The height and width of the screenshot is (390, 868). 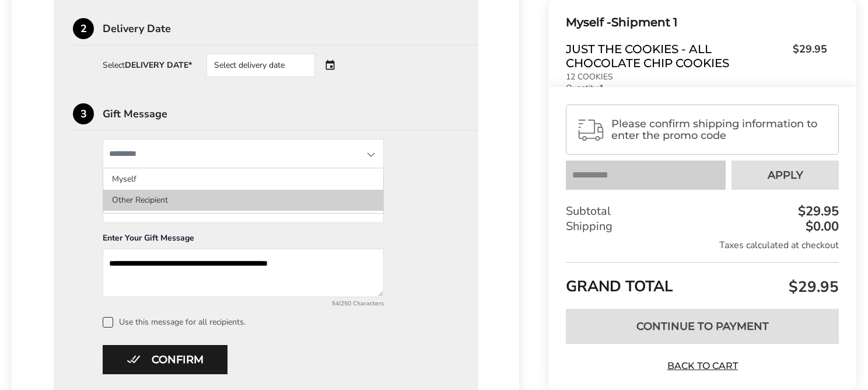 What do you see at coordinates (702, 211) in the screenshot?
I see `div: Subtotal` at bounding box center [702, 211].